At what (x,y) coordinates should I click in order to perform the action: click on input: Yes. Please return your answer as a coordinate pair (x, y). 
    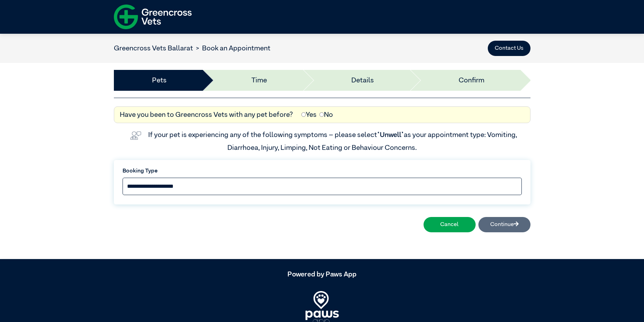
    Looking at the image, I should click on (303, 114).